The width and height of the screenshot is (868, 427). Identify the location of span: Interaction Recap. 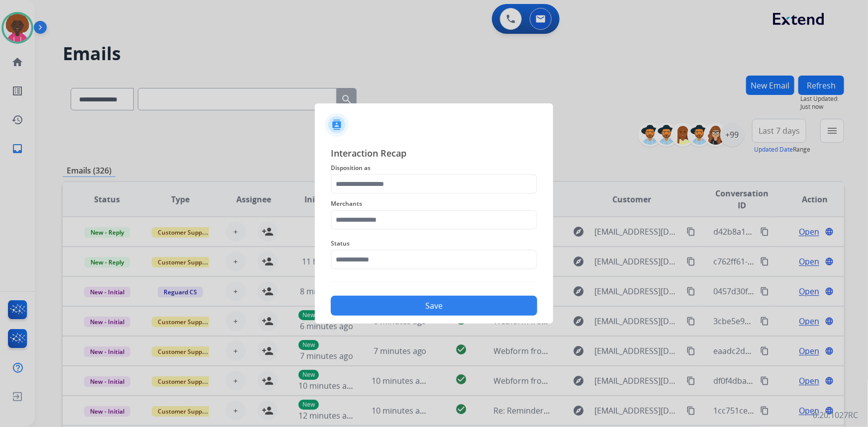
(434, 154).